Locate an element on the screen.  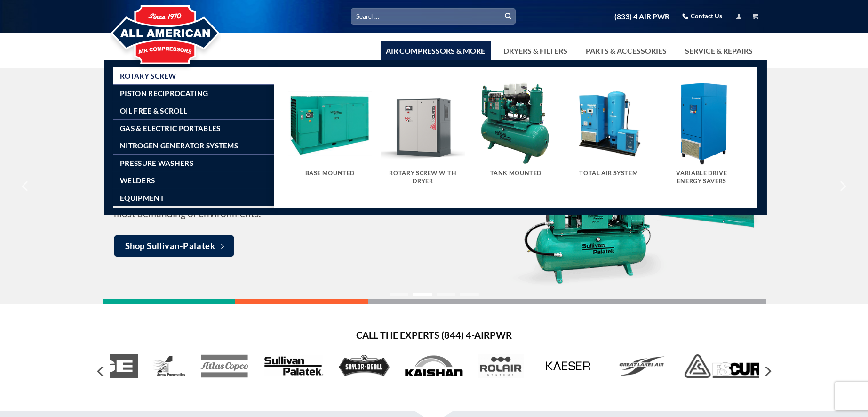
li: Page dot 3 is located at coordinates (446, 294).